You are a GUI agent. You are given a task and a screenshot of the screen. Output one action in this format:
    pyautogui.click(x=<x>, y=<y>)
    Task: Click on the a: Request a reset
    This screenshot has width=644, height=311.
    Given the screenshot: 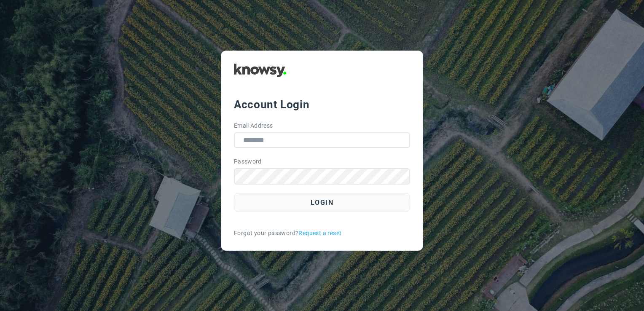 What is the action you would take?
    pyautogui.click(x=320, y=233)
    